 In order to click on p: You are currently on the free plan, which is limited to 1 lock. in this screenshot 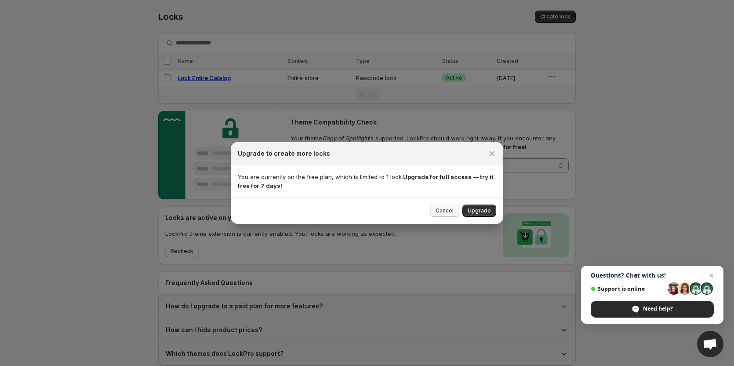, I will do `click(367, 181)`.